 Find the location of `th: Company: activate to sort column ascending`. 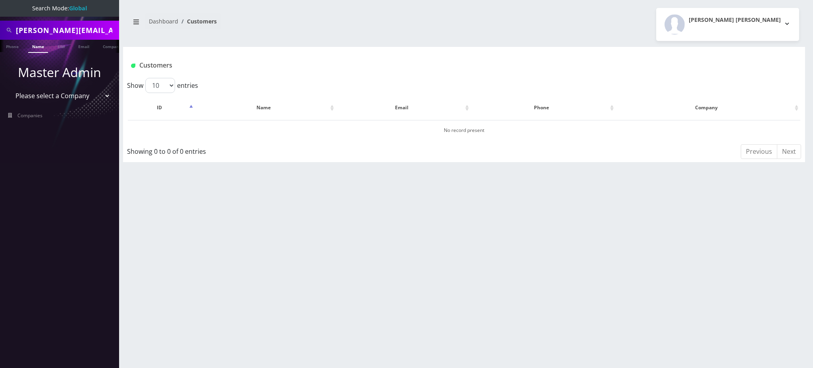

th: Company: activate to sort column ascending is located at coordinates (708, 108).